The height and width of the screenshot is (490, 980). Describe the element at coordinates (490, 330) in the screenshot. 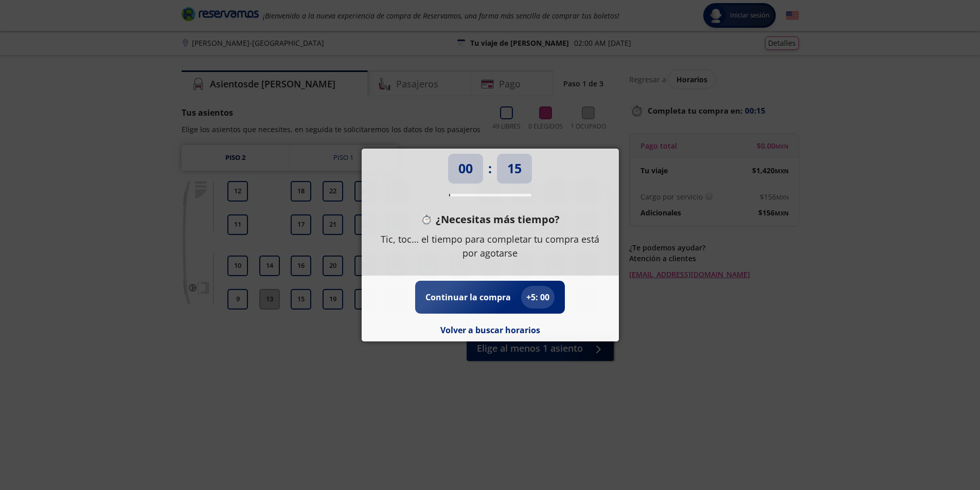

I see `button: Volver a buscar horarios` at that location.